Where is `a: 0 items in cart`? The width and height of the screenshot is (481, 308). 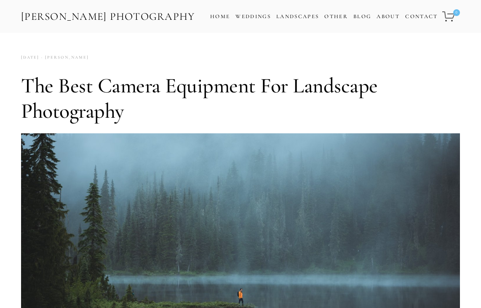
a: 0 items in cart is located at coordinates (451, 16).